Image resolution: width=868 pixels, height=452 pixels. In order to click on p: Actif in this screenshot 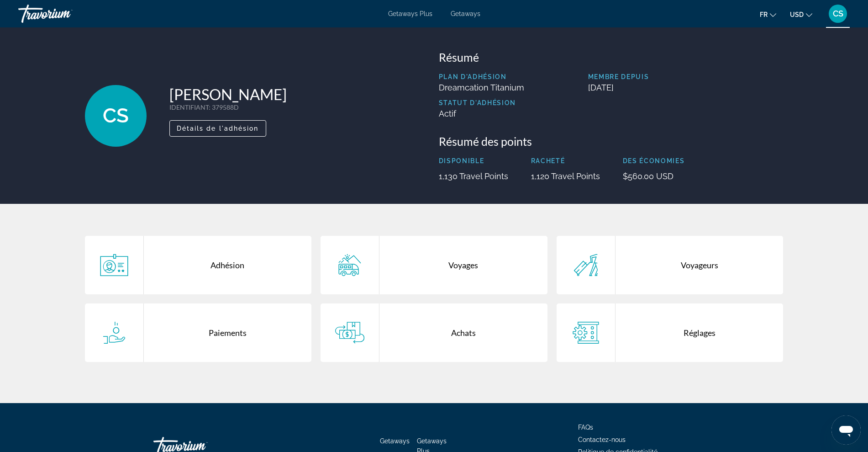, I will do `click(481, 113)`.